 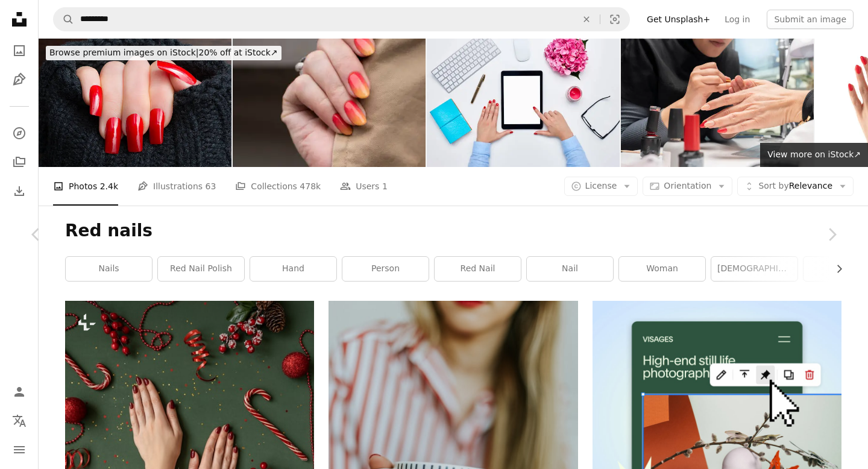 What do you see at coordinates (587, 20) in the screenshot?
I see `button: Clear` at bounding box center [587, 20].